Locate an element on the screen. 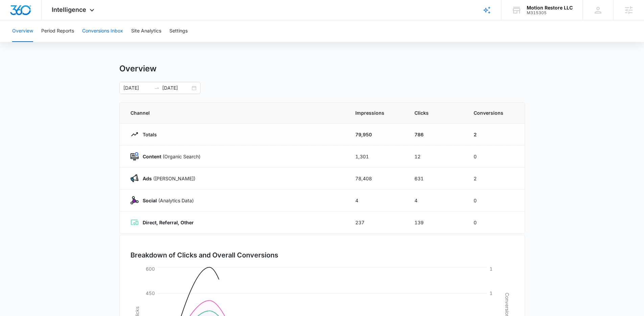 The image size is (644, 316). td: 1,301 is located at coordinates (376, 156).